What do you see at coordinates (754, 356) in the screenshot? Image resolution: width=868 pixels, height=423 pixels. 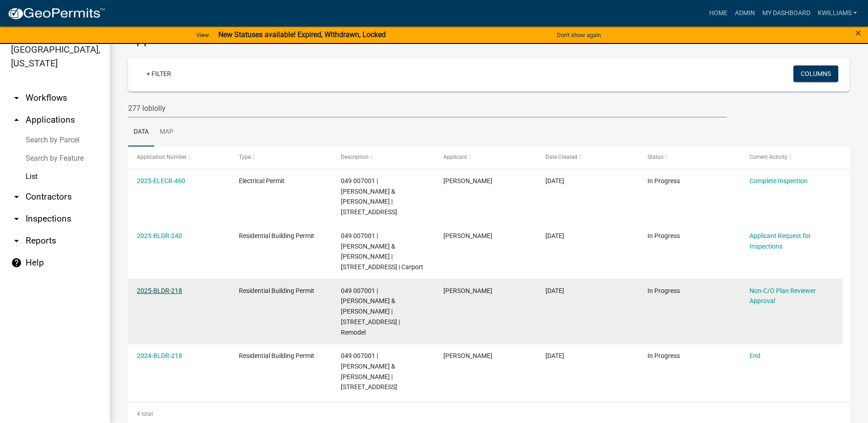 I see `a: End` at bounding box center [754, 356].